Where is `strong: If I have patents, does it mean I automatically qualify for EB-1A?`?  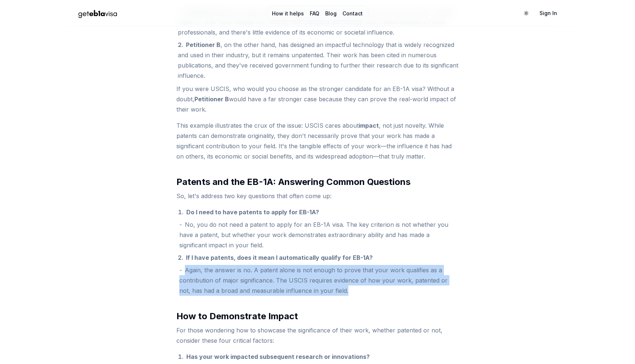
strong: If I have patents, does it mean I automatically qualify for EB-1A? is located at coordinates (279, 258).